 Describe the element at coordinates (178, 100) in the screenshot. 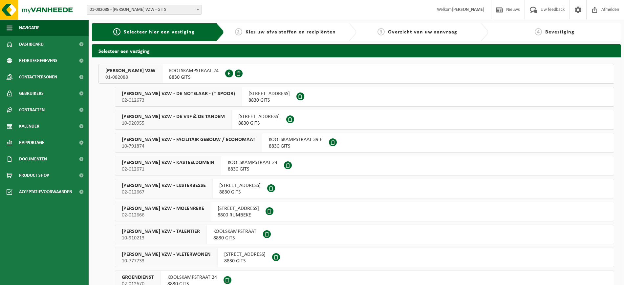

I see `span: 02-012673` at that location.